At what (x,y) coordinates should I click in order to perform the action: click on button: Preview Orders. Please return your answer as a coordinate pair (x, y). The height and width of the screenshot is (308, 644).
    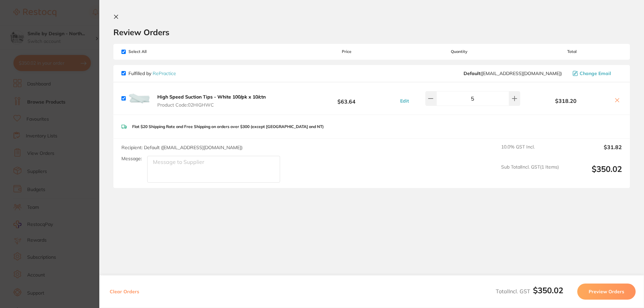
    Looking at the image, I should click on (606, 292).